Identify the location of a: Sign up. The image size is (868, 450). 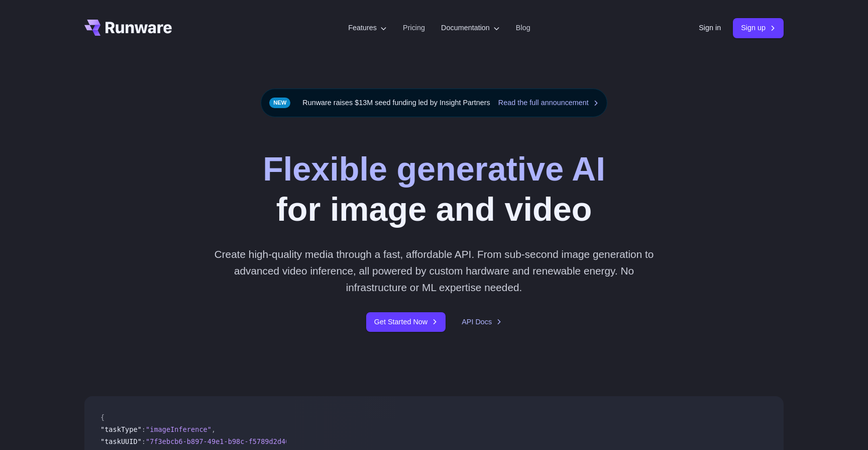
(758, 28).